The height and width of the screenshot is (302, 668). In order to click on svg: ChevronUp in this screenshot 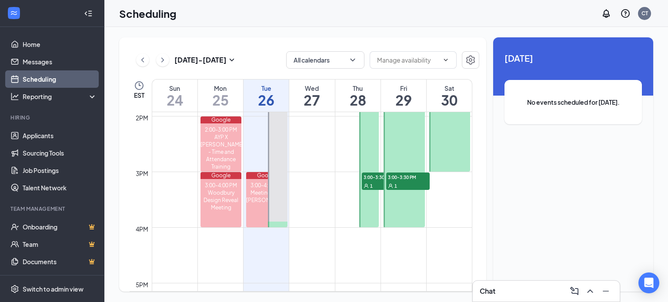, I will do `click(590, 291)`.